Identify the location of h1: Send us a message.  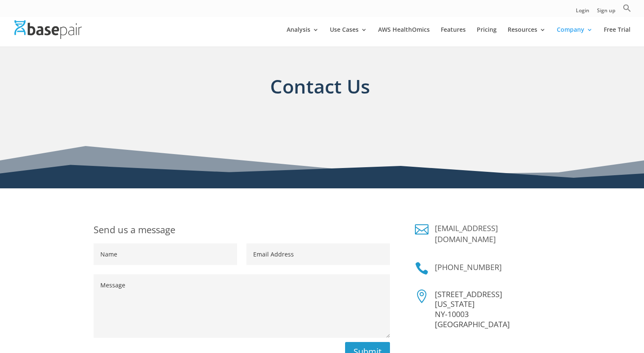
(242, 233).